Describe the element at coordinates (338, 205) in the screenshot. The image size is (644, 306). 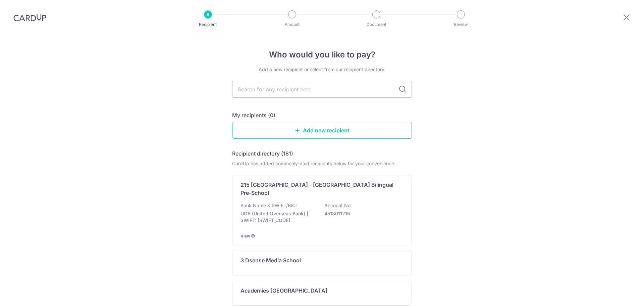
I see `p: Account No:` at that location.